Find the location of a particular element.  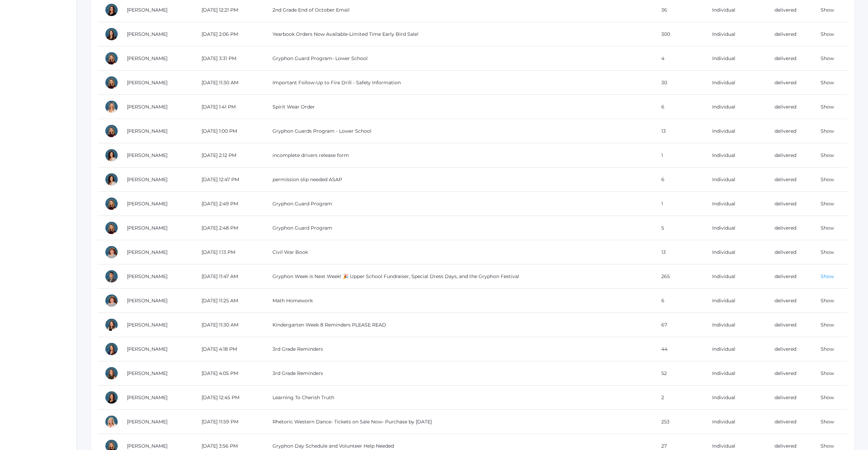

div: Teresa Deutsch is located at coordinates (112, 325).